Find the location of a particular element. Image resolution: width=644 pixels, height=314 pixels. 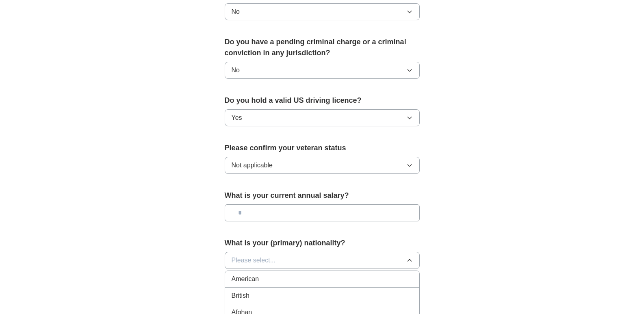

label: What is your (primary) nationality? is located at coordinates (322, 243).